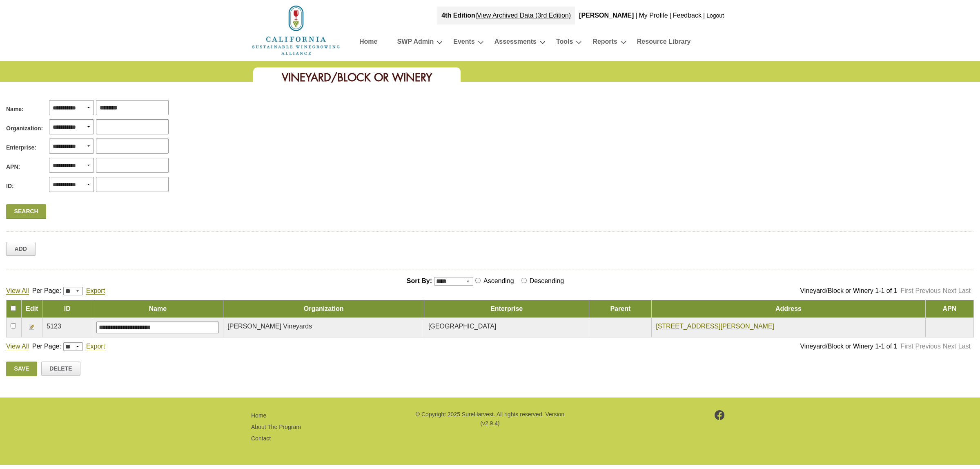  Describe the element at coordinates (664, 43) in the screenshot. I see `a: Resource Library` at that location.